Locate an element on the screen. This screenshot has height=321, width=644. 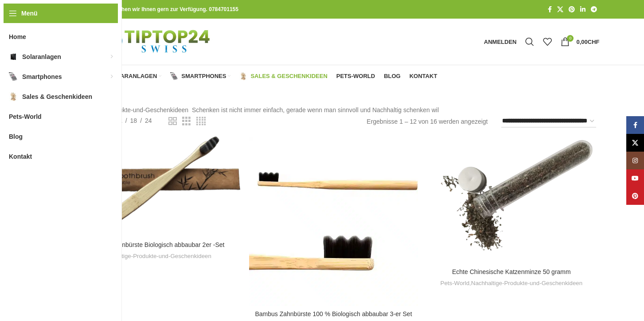
span: 12 is located at coordinates (119, 120).